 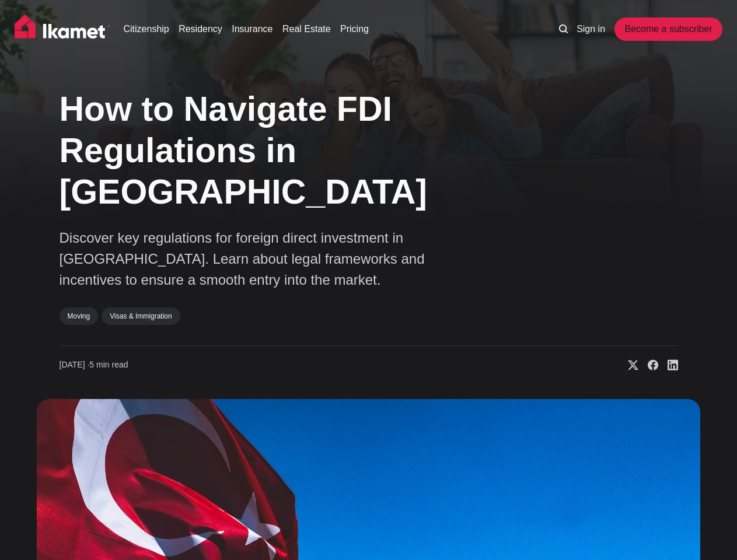 I want to click on a: Citizenship, so click(x=146, y=29).